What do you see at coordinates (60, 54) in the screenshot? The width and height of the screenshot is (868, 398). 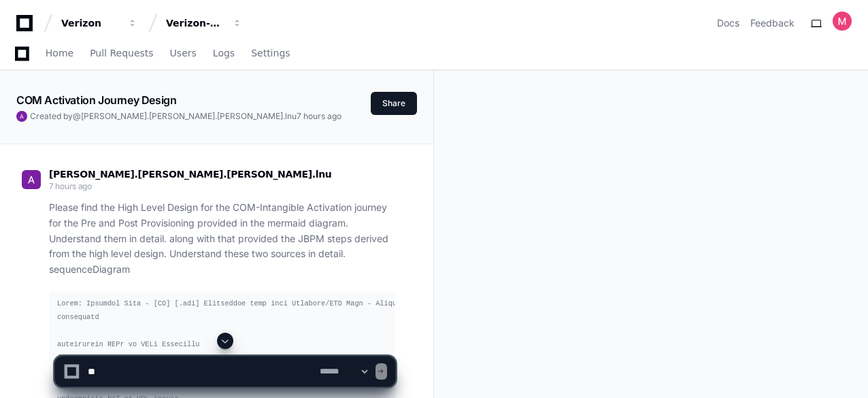 I see `a: Home` at bounding box center [60, 54].